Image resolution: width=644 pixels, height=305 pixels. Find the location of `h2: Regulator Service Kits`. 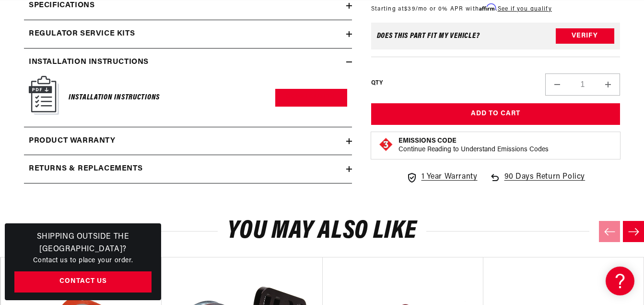

h2: Regulator Service Kits is located at coordinates (82, 34).